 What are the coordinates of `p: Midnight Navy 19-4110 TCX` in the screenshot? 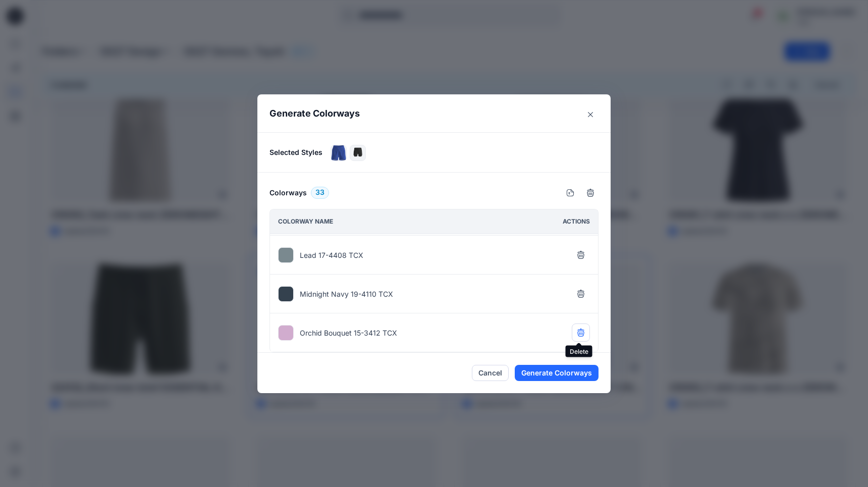 It's located at (346, 294).